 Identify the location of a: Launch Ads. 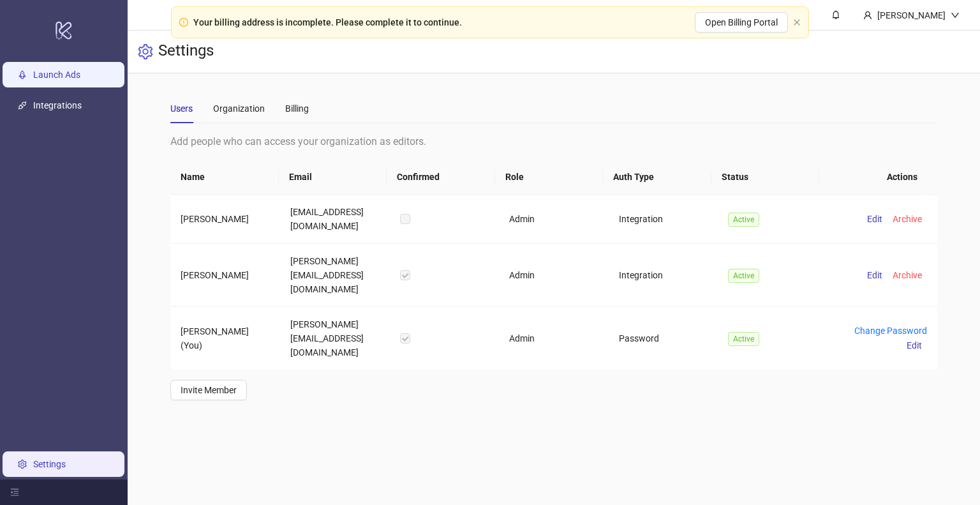
(57, 75).